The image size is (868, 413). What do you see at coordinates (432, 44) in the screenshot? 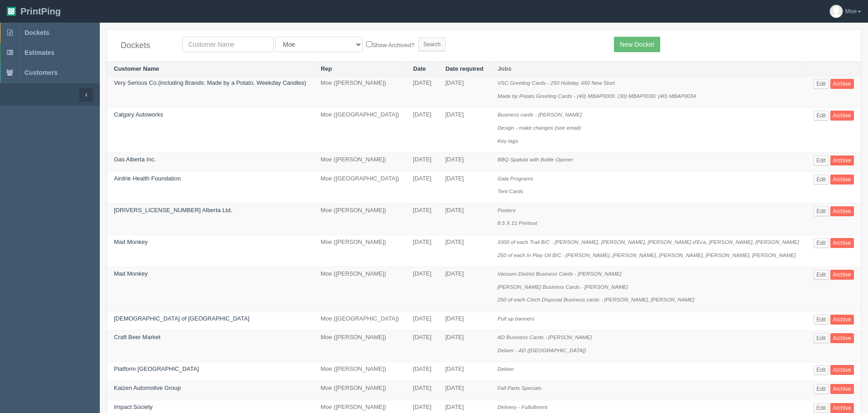
I see `input: Search` at bounding box center [432, 44].